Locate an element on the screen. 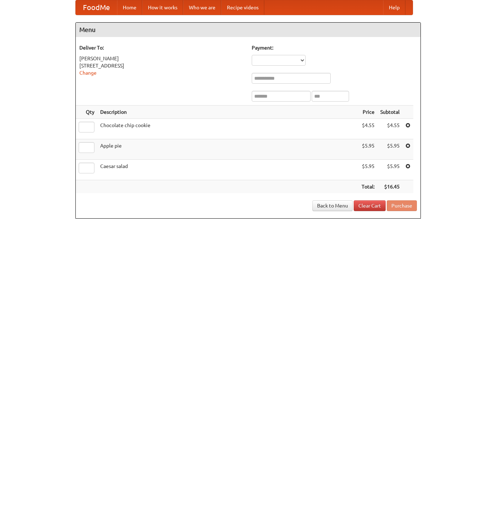  th: Total: is located at coordinates (368, 187).